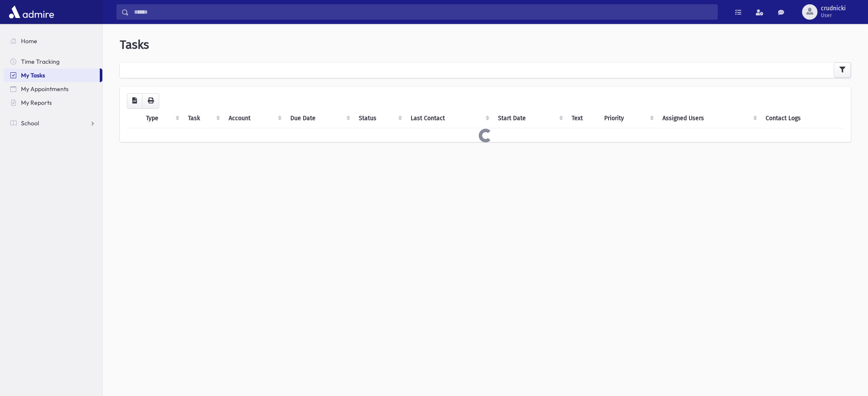 The width and height of the screenshot is (868, 396). Describe the element at coordinates (53, 41) in the screenshot. I see `a: Home` at that location.